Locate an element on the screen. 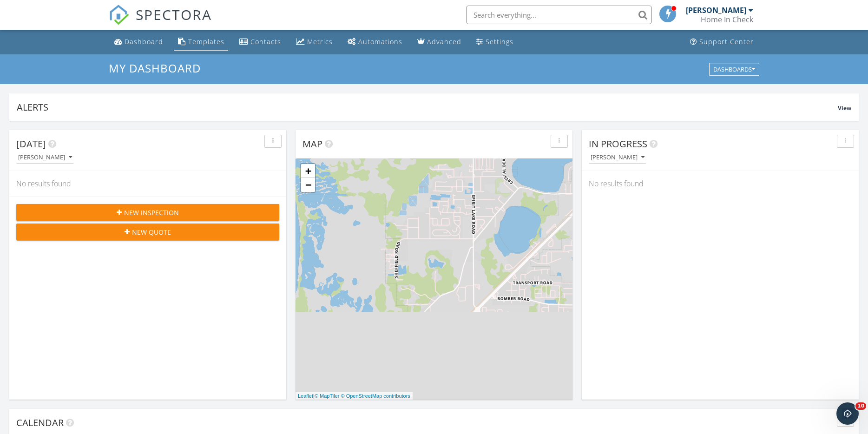 This screenshot has height=434, width=868. div: Dashboard is located at coordinates (144, 42).